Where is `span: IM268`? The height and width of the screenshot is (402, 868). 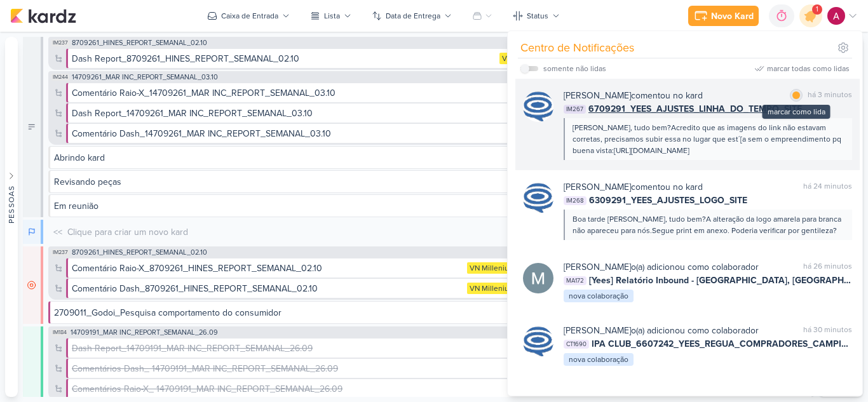 span: IM268 is located at coordinates (575, 201).